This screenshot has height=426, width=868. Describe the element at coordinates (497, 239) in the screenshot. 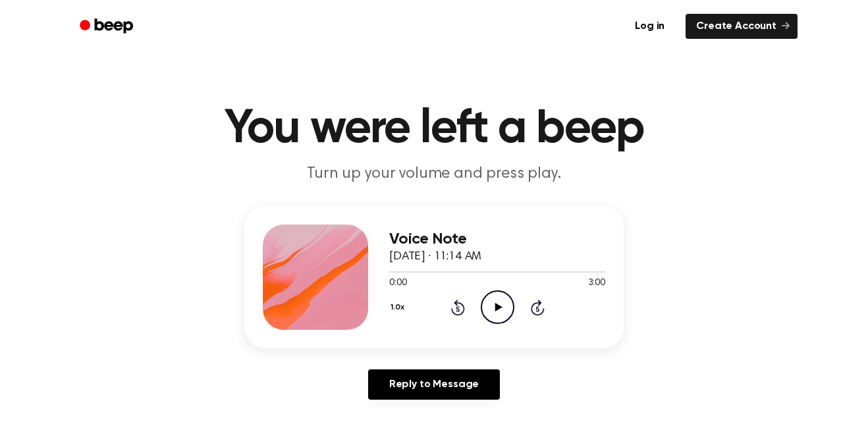

I see `h3: Voice Note` at that location.